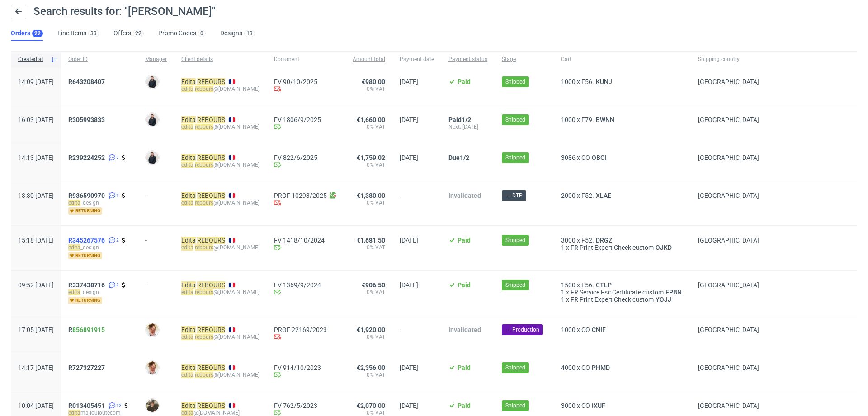 This screenshot has width=868, height=416. I want to click on span: FR Print Expert Check custom, so click(612, 300).